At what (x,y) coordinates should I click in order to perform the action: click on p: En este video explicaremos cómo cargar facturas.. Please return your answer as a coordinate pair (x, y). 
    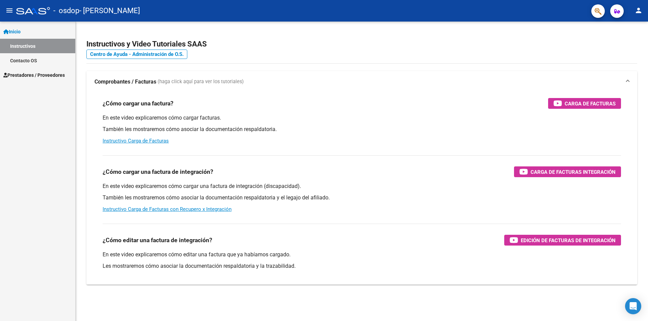
    Looking at the image, I should click on (362, 118).